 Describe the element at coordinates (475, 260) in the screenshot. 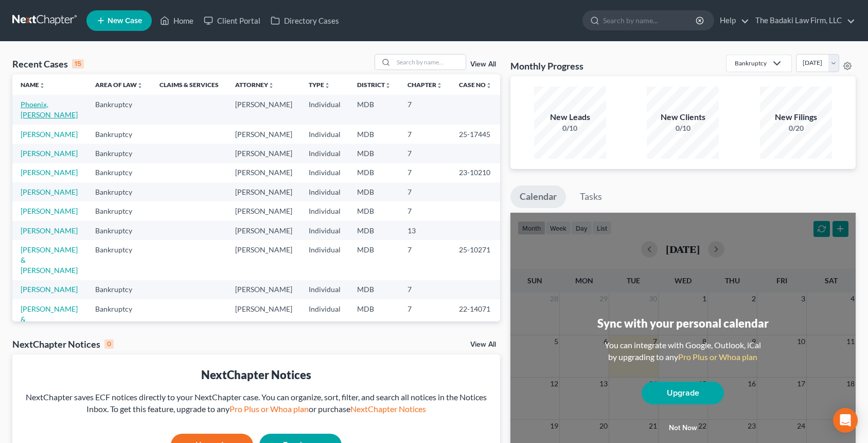

I see `td: 25-10271` at that location.